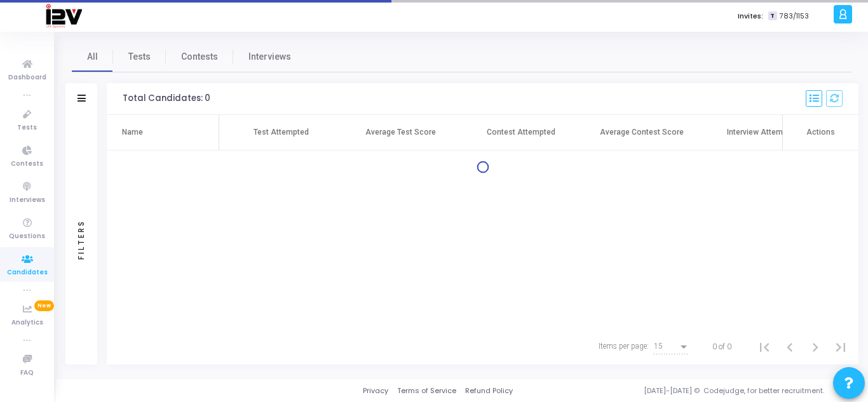  What do you see at coordinates (27, 236) in the screenshot?
I see `span: Questions` at bounding box center [27, 236].